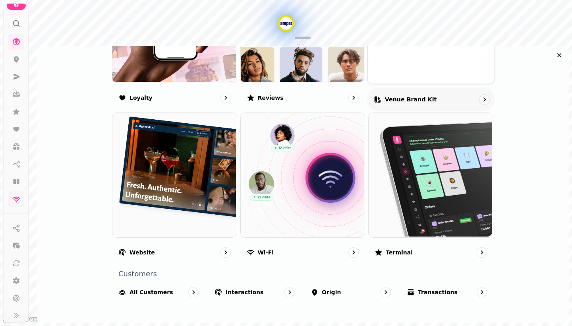 This screenshot has height=326, width=572. I want to click on a: Mapbox logo, so click(20, 319).